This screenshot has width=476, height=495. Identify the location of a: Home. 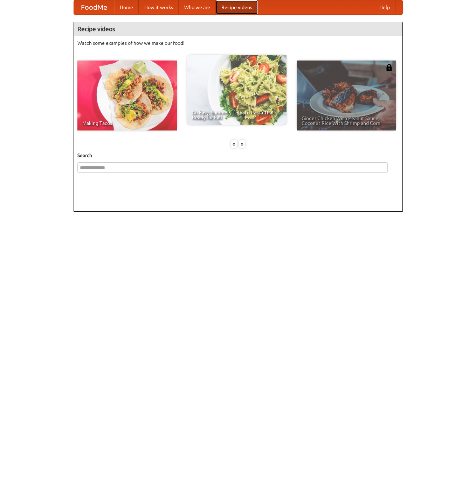
(126, 7).